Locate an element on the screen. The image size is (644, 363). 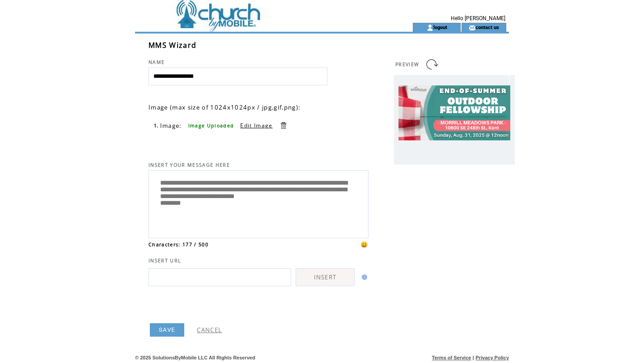
span: MMS Wizard is located at coordinates (172, 45).